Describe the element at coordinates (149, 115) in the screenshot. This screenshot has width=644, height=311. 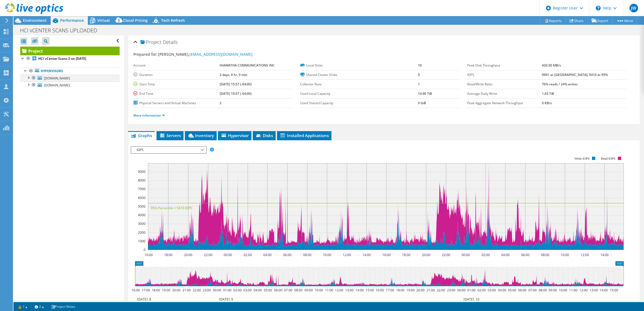
I see `a: More Information` at that location.